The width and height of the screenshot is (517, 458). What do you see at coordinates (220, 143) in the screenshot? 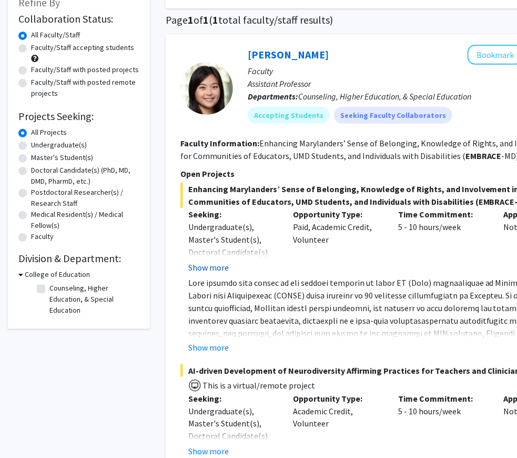
I see `b: Faculty Information:` at bounding box center [220, 143].